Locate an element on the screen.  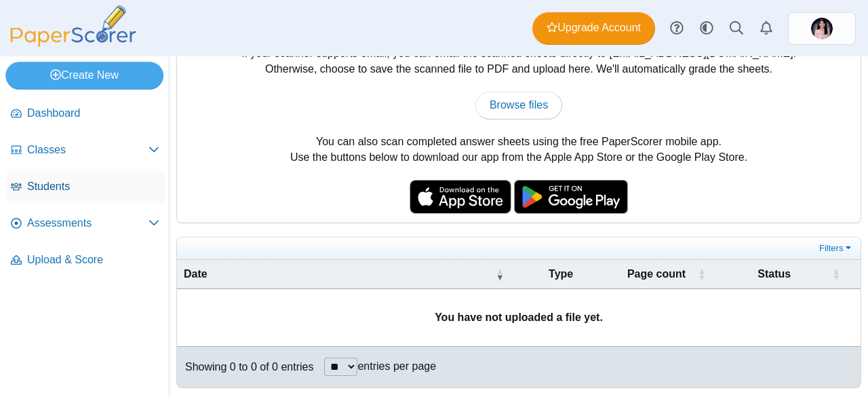
a: Alerts is located at coordinates (767, 29).